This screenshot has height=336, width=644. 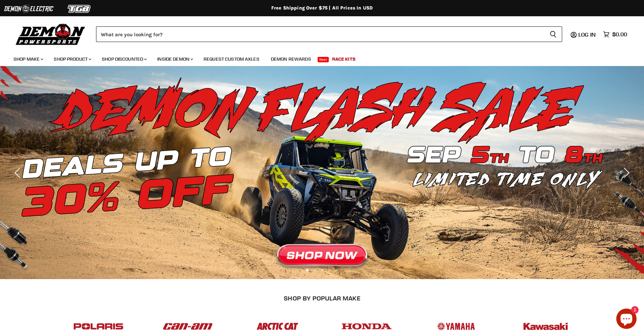 What do you see at coordinates (28, 59) in the screenshot?
I see `a: Shop Make` at bounding box center [28, 59].